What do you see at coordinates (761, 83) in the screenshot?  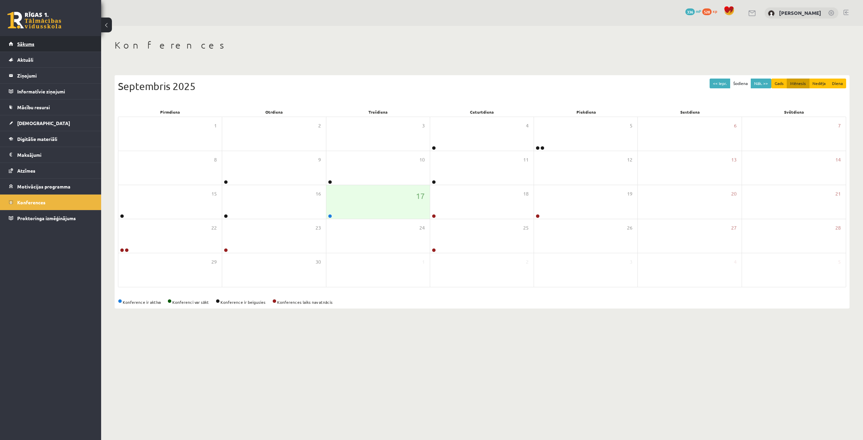 I see `button: Nāk. >>` at bounding box center [761, 83].